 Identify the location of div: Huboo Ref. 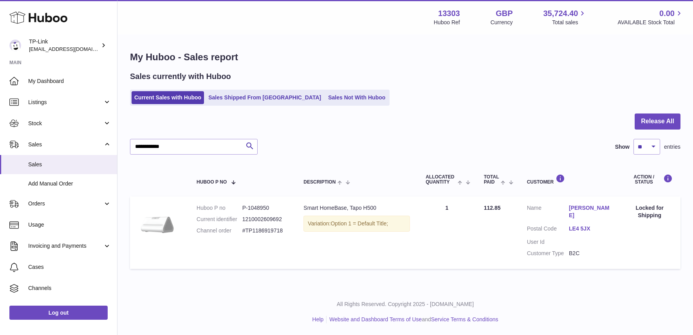
(446, 22).